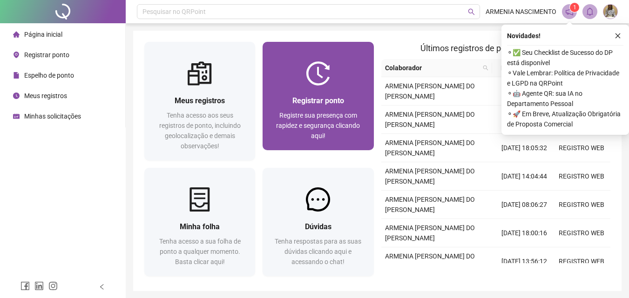  What do you see at coordinates (575, 7) in the screenshot?
I see `sup: 1` at bounding box center [575, 7].